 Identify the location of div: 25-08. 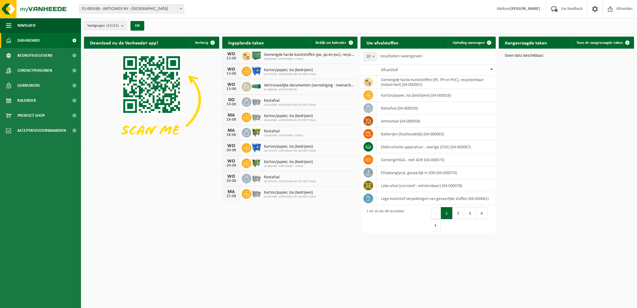
(231, 196).